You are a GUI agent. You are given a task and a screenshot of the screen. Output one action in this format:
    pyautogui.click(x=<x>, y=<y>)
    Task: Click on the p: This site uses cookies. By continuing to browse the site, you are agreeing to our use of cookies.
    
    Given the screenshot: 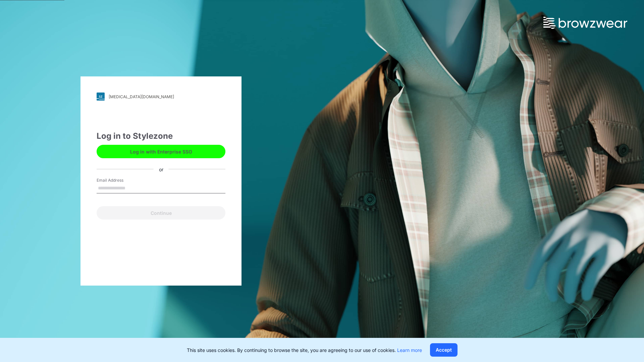 What is the action you would take?
    pyautogui.click(x=304, y=350)
    